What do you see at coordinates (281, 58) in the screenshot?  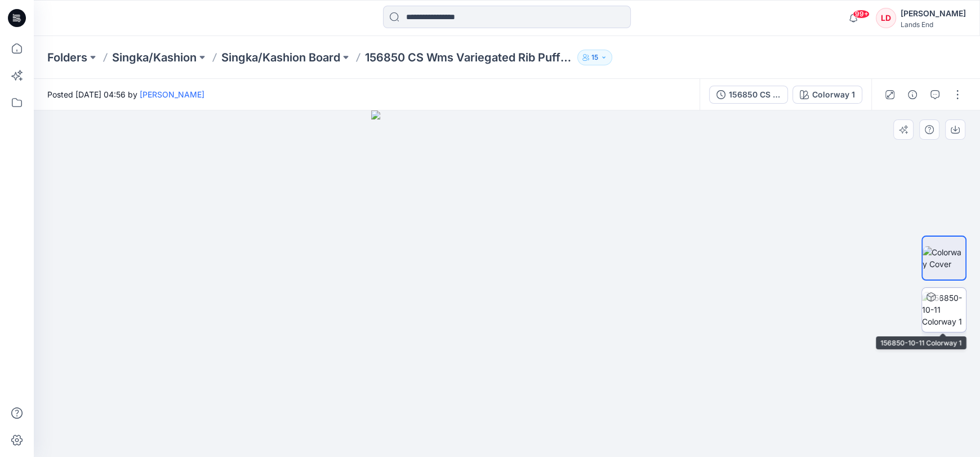 I see `p: Singka/Kashion Board` at bounding box center [281, 58].